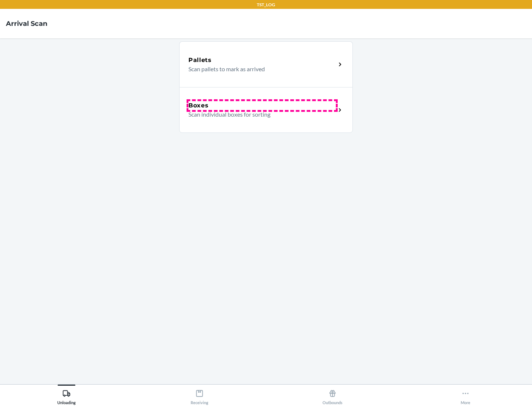  I want to click on h5: Boxes, so click(198, 105).